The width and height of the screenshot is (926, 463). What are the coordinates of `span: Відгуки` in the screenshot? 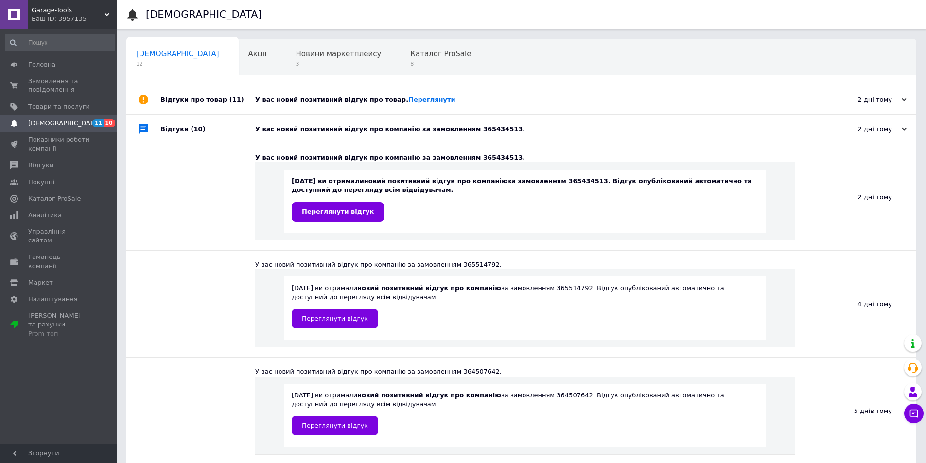 It's located at (41, 165).